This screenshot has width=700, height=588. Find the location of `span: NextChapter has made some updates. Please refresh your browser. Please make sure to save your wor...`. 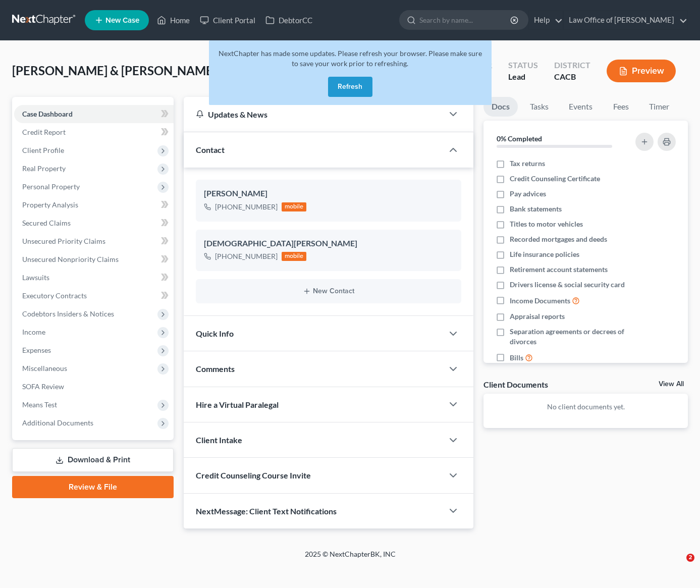

span: NextChapter has made some updates. Please refresh your browser. Please make sure to save your wor... is located at coordinates (351, 58).